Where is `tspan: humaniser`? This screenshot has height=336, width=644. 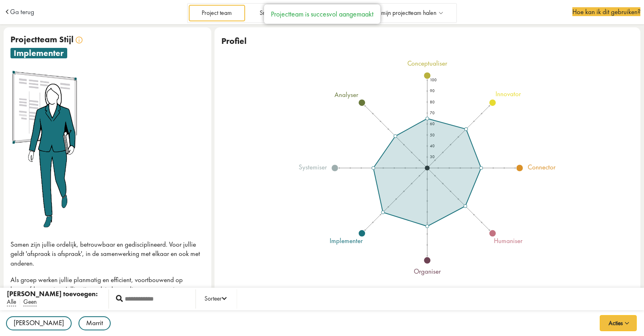
tspan: humaniser is located at coordinates (509, 241).